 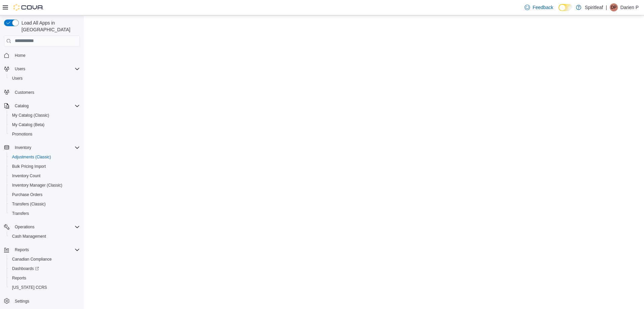 What do you see at coordinates (45, 287) in the screenshot?
I see `span: Washington CCRS` at bounding box center [45, 287].